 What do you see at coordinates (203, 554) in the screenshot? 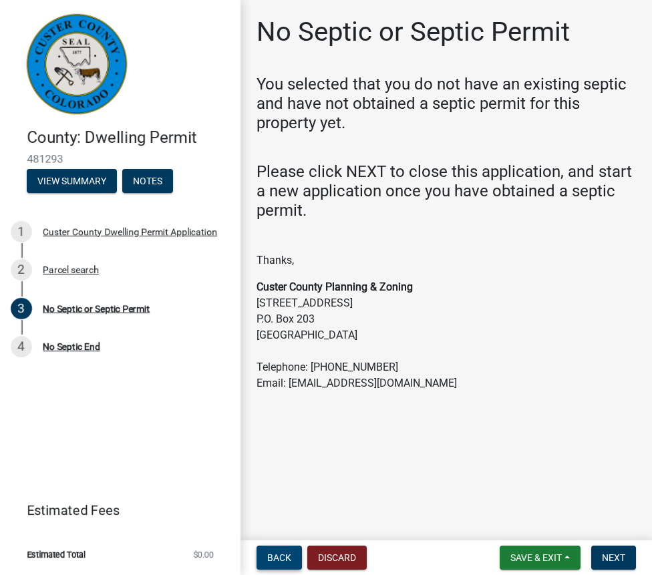
I see `span: $0.00` at bounding box center [203, 554].